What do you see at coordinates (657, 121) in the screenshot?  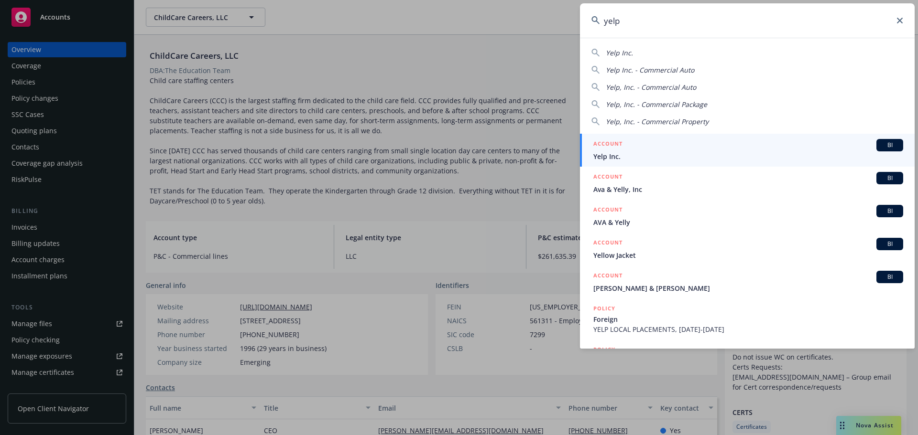 I see `span: Yelp, Inc. - Commercial Property` at bounding box center [657, 121].